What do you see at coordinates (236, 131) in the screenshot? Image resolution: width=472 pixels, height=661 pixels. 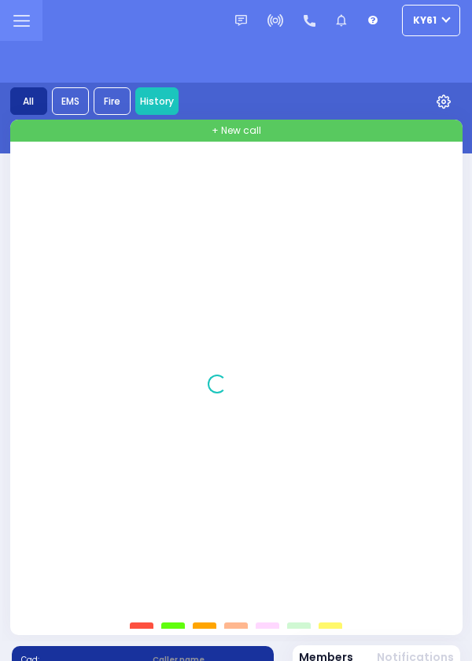 I see `span: + New call` at bounding box center [236, 131].